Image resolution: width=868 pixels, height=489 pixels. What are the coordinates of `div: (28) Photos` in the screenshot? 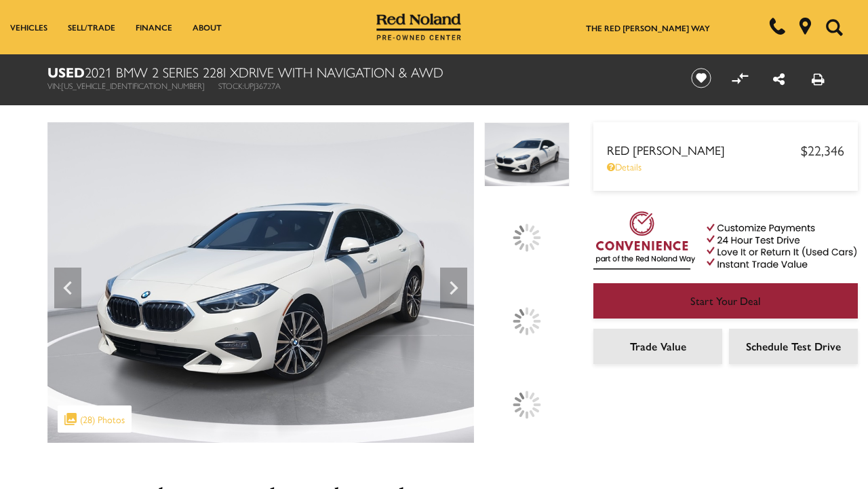 It's located at (94, 419).